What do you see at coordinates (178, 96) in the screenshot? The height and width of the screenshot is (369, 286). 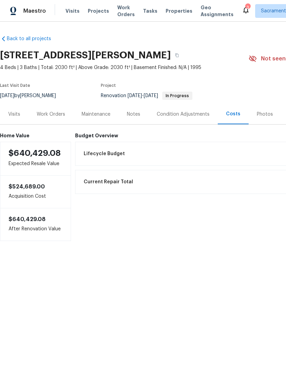 I see `span: In Progress` at bounding box center [178, 96].